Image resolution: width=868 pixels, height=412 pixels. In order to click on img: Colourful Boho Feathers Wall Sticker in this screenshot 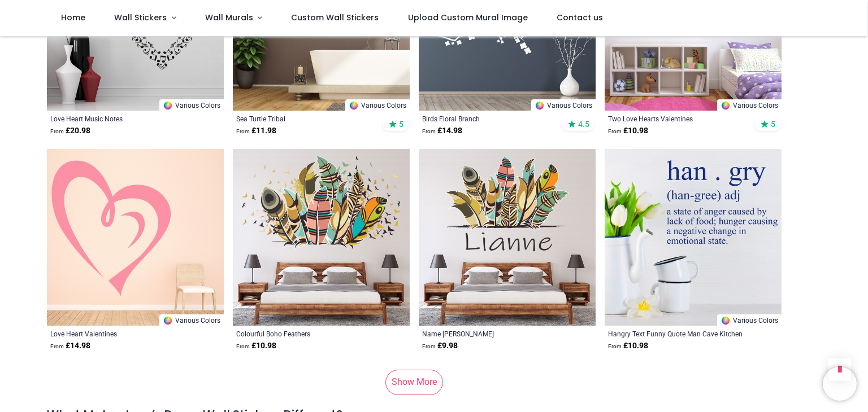, I will do `click(321, 237)`.